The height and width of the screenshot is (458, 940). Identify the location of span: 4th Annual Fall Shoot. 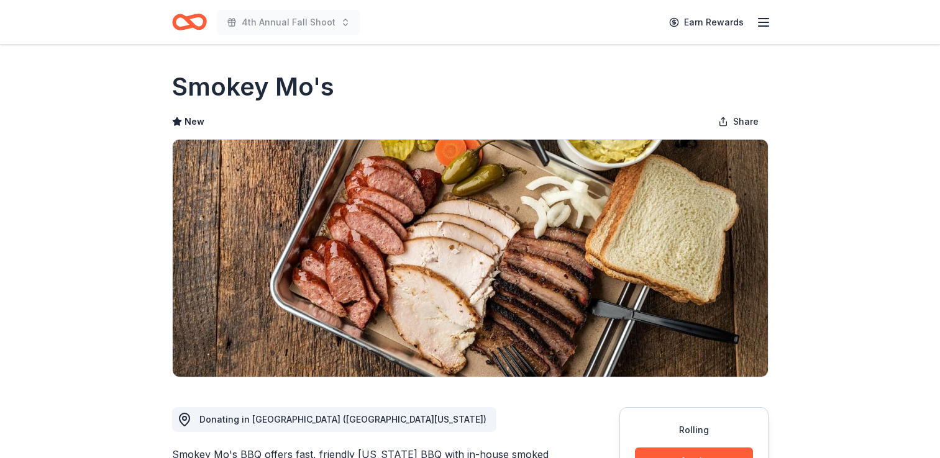
(288, 22).